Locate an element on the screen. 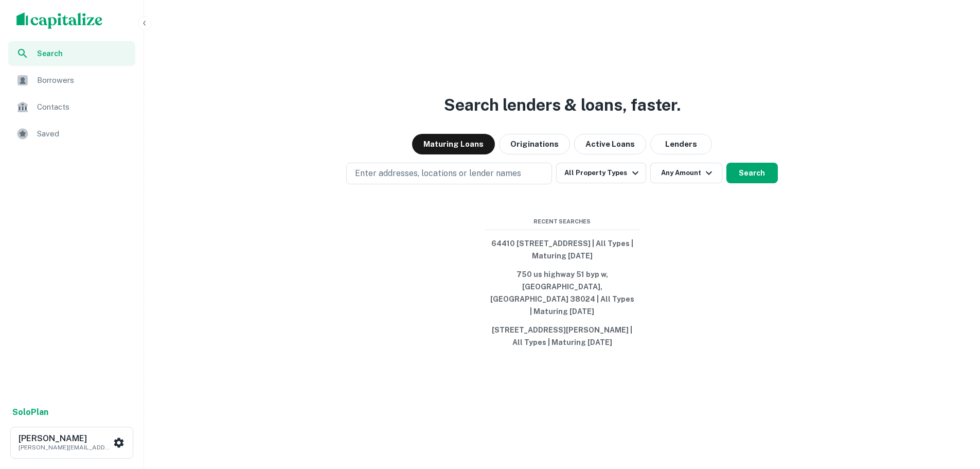 The width and height of the screenshot is (980, 469). button: Active Loans is located at coordinates (610, 144).